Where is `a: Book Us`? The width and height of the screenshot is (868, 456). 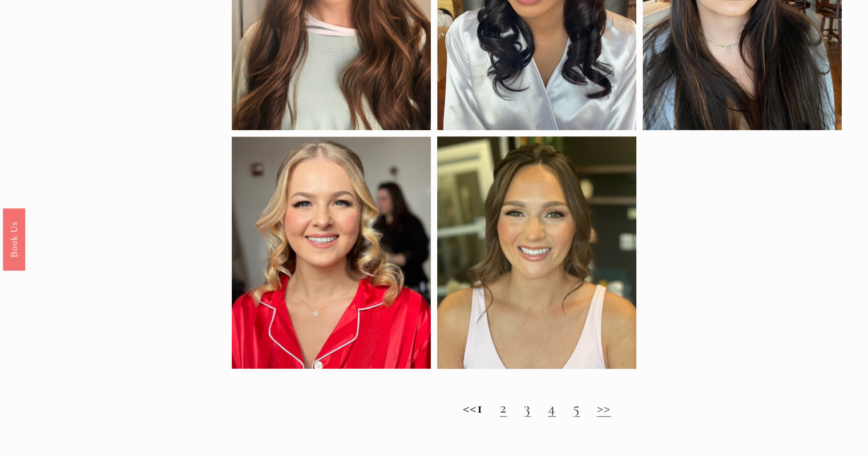 a: Book Us is located at coordinates (14, 239).